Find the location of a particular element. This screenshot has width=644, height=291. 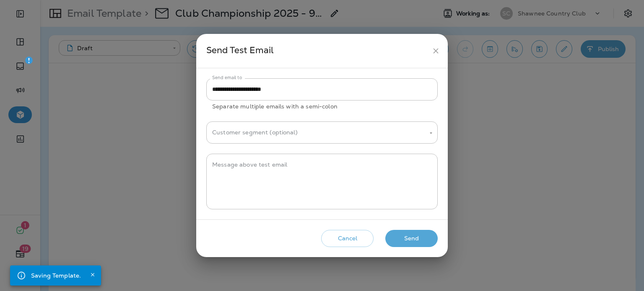

button: Send is located at coordinates (412, 239).